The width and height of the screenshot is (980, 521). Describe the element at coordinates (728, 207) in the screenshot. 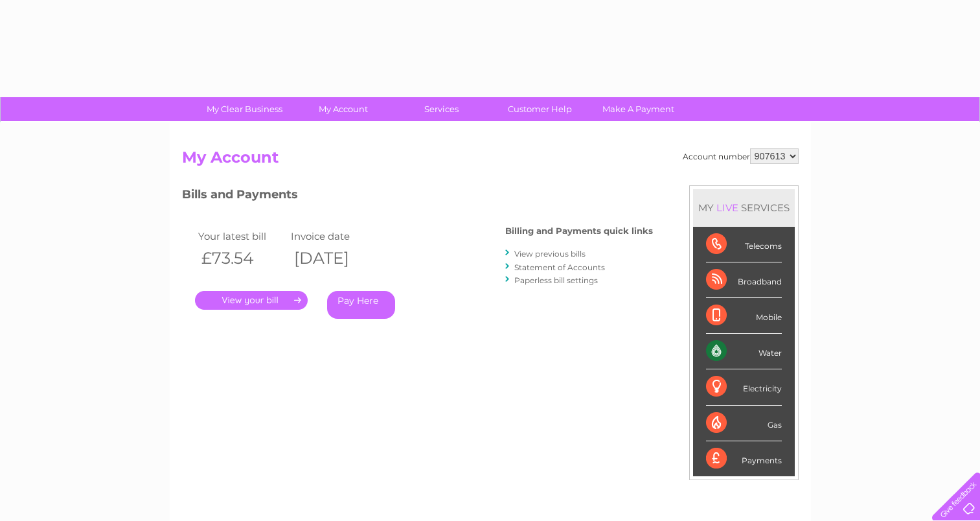

I see `div: LIVE` at that location.